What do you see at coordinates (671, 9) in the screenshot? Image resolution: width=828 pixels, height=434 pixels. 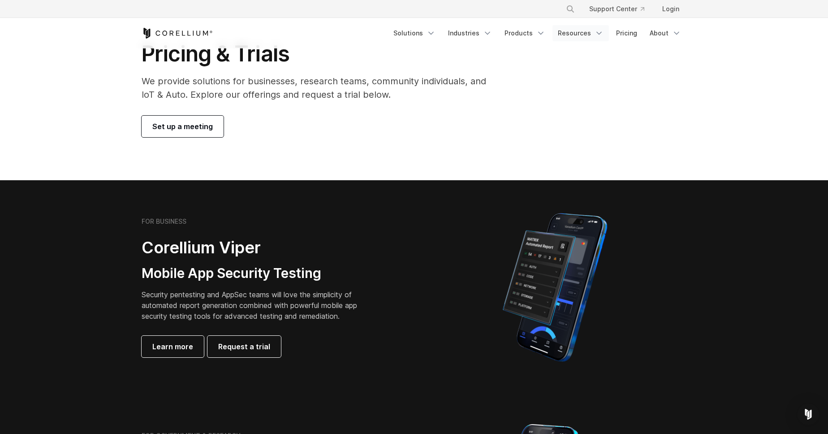 I see `a: Login` at bounding box center [671, 9].